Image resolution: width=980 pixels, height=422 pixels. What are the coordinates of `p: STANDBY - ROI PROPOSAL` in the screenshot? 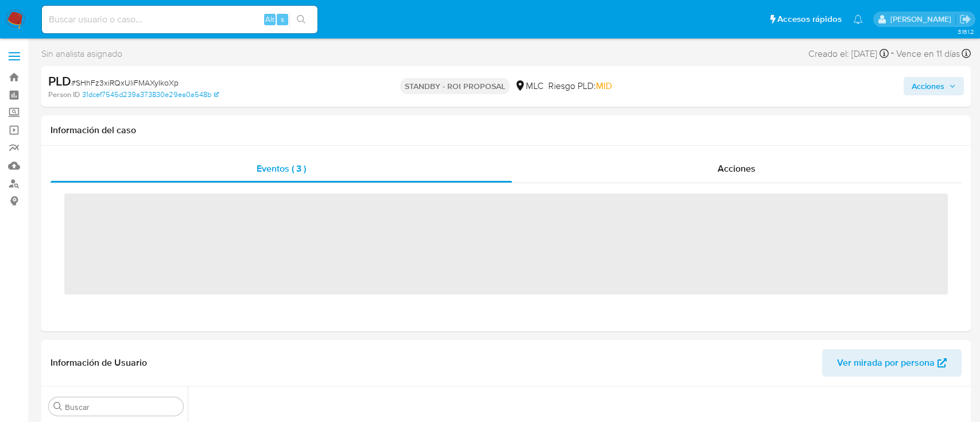 It's located at (454, 86).